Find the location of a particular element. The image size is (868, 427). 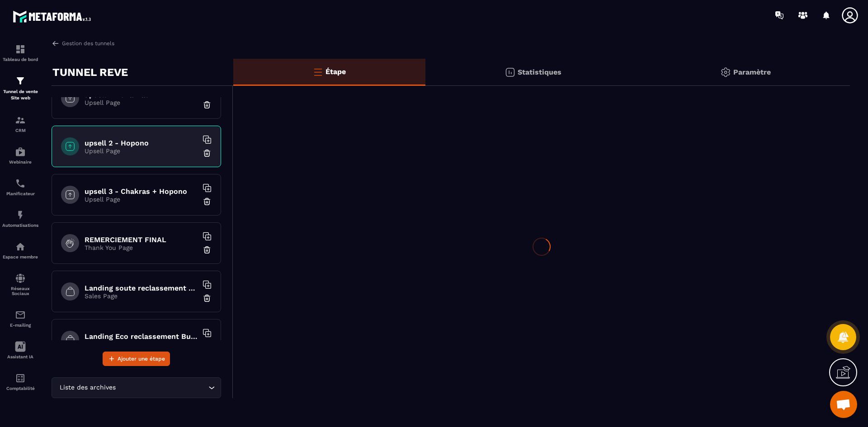

h6: Landing Eco reclassement Business paiement is located at coordinates (141, 336).